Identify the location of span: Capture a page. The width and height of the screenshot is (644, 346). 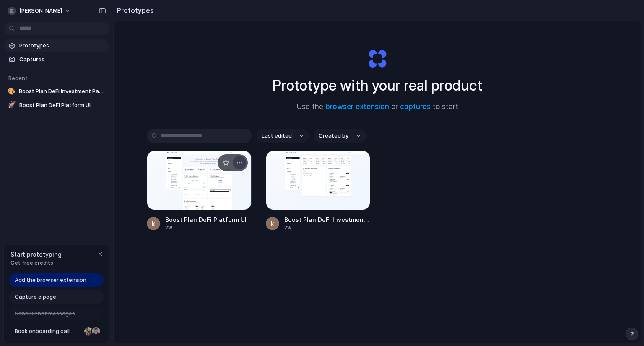
(35, 297).